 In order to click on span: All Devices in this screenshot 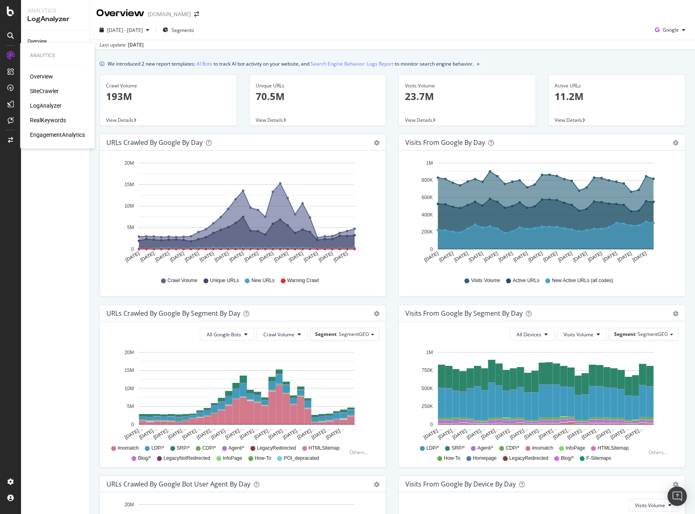, I will do `click(529, 334)`.